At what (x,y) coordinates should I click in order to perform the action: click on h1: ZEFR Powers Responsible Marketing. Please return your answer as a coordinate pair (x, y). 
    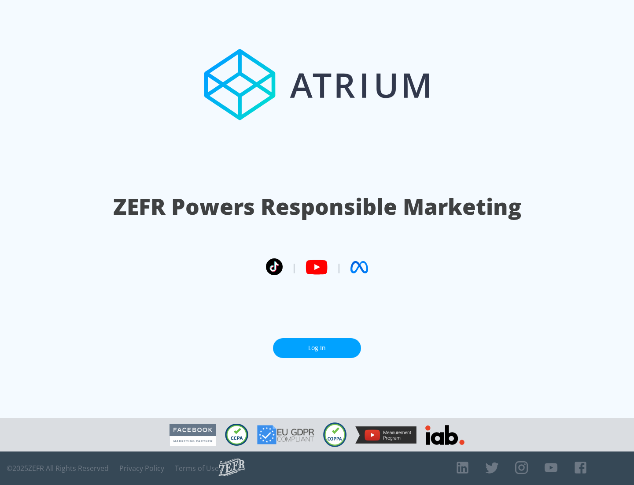
    Looking at the image, I should click on (317, 206).